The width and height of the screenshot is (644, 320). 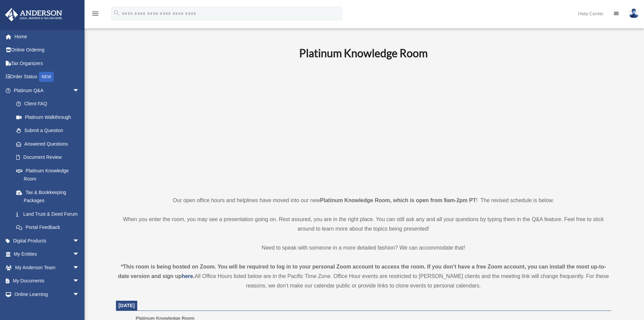 What do you see at coordinates (47, 63) in the screenshot?
I see `a: Tax Organizers` at bounding box center [47, 63].